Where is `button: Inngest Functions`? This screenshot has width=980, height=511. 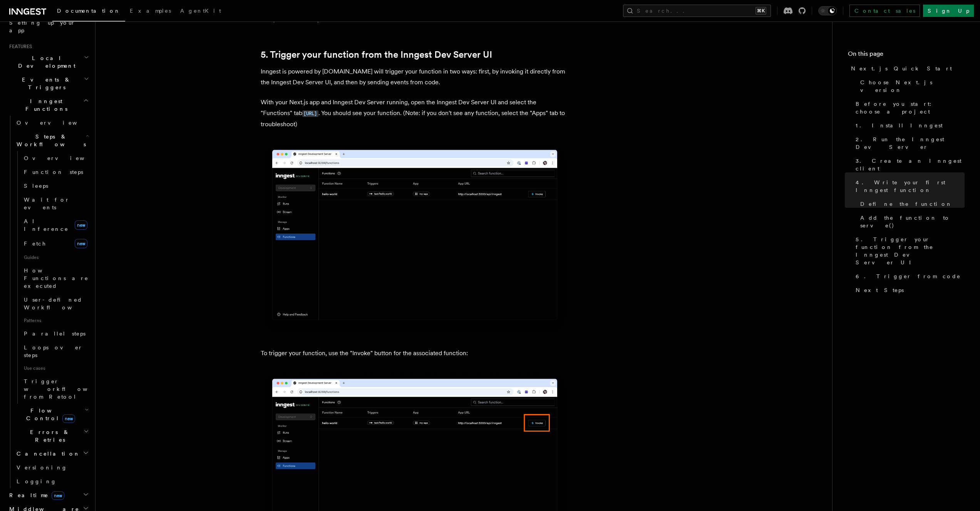 button: Inngest Functions is located at coordinates (48, 105).